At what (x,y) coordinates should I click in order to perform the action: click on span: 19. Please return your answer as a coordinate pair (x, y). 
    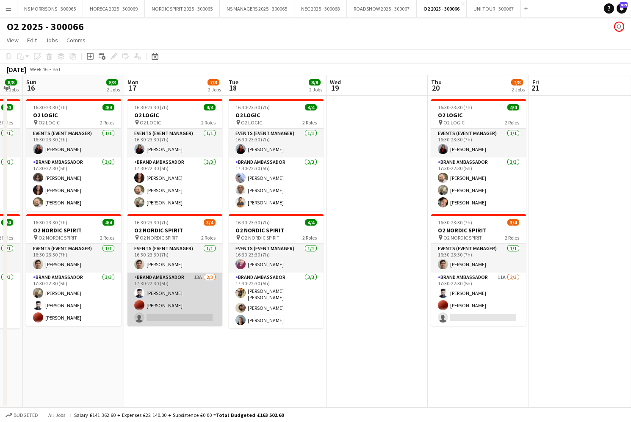
    Looking at the image, I should click on (335, 88).